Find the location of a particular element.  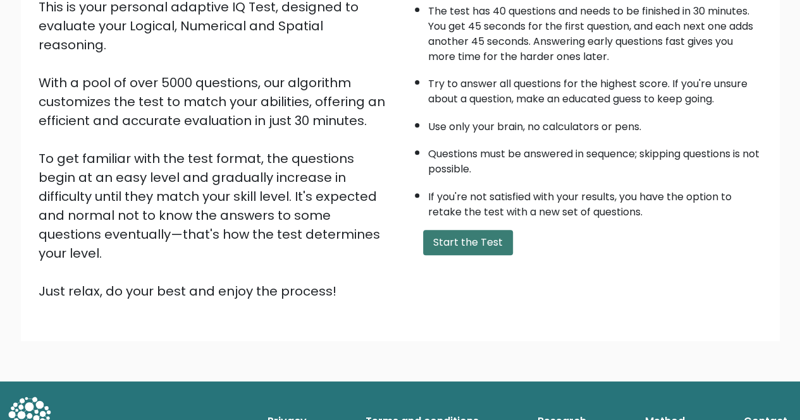

button: Start the Test is located at coordinates (468, 243).